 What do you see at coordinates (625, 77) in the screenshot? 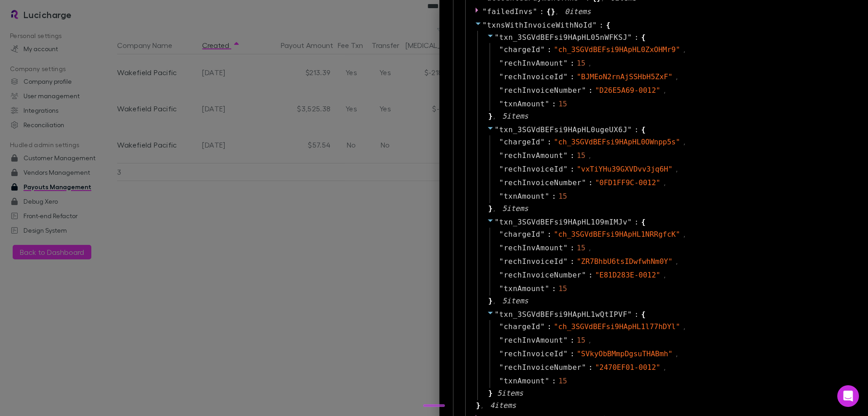
I see `span: " BJMEoN2rnAjSSHbH5ZxF "` at bounding box center [625, 77].